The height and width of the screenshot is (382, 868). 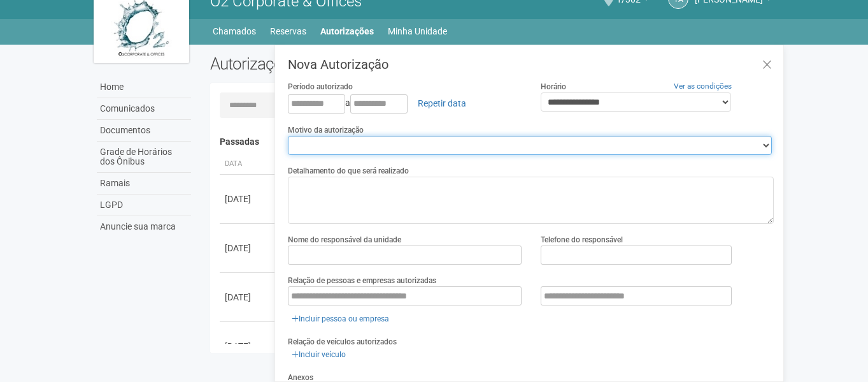 What do you see at coordinates (144, 130) in the screenshot?
I see `a: Documentos` at bounding box center [144, 130].